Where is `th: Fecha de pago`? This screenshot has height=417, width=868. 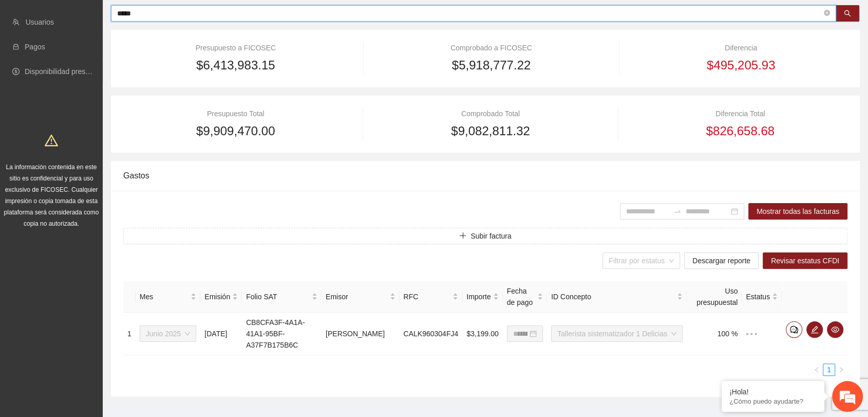 th: Fecha de pago is located at coordinates (525, 296).